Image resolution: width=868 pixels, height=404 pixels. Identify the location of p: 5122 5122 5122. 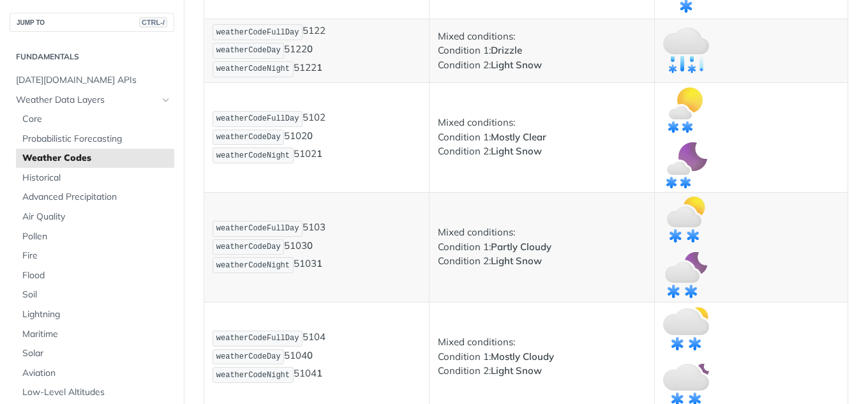
(317, 50).